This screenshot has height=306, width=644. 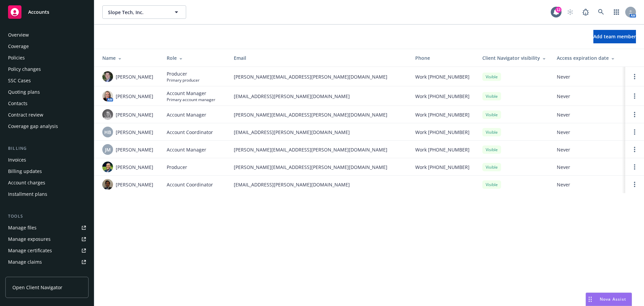 I want to click on div: Coverage gap analysis, so click(x=33, y=126).